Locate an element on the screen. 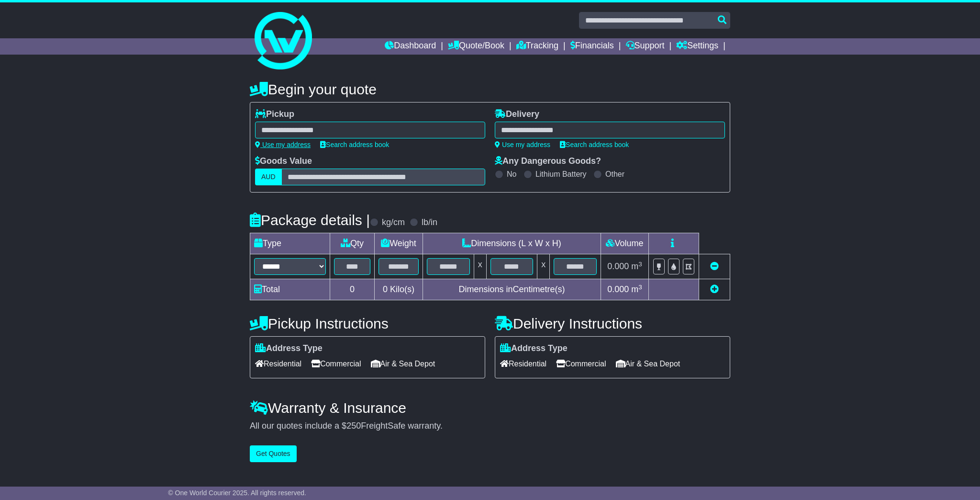  label: AUD is located at coordinates (269, 177).